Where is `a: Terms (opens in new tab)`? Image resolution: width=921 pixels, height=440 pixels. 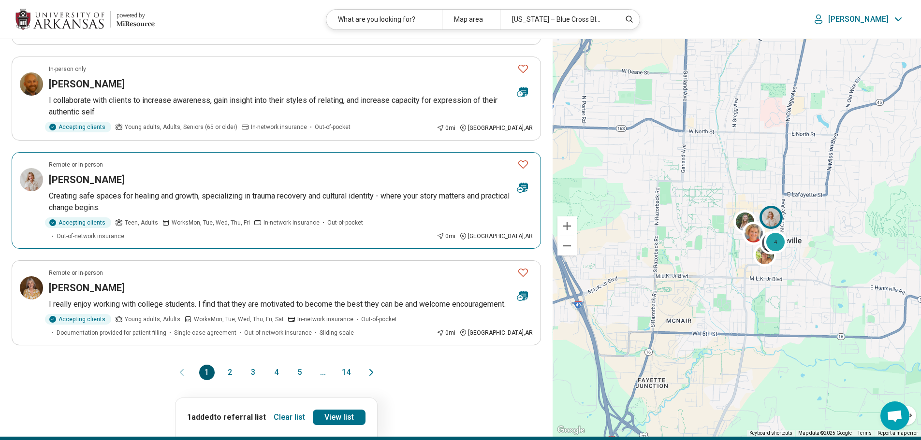
a: Terms (opens in new tab) is located at coordinates (864, 433).